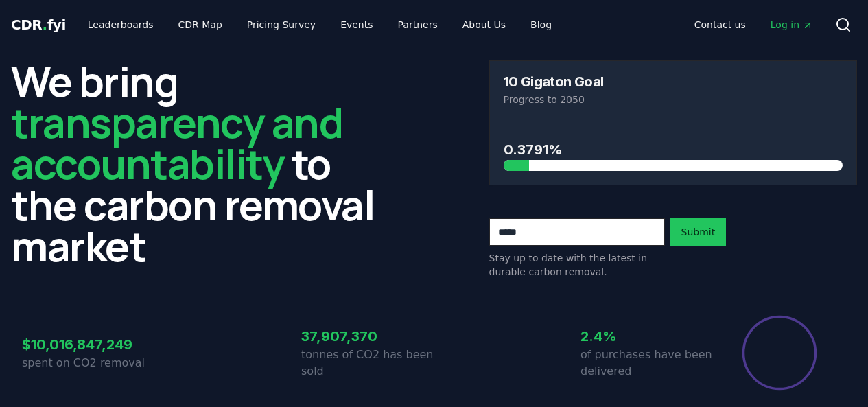  Describe the element at coordinates (647, 363) in the screenshot. I see `p: of purchases have been delivered` at that location.